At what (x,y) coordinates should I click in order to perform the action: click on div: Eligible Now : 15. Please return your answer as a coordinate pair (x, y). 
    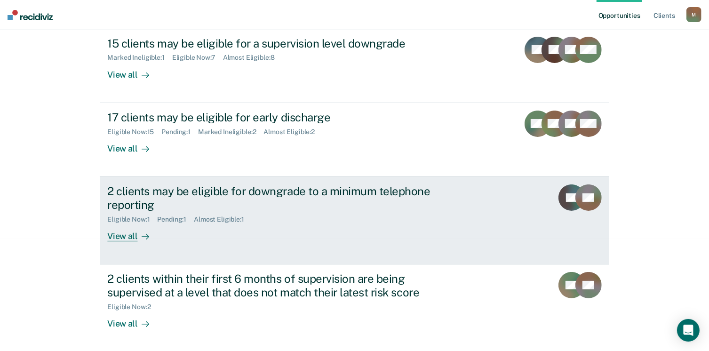
    Looking at the image, I should click on (134, 132).